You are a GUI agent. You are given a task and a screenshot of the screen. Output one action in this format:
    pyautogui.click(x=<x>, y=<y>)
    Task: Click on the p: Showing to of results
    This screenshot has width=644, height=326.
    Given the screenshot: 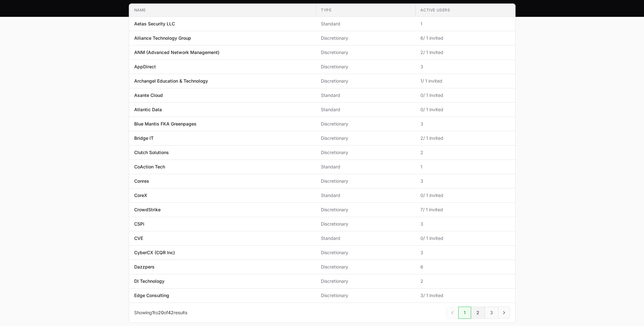 What is the action you would take?
    pyautogui.click(x=160, y=312)
    